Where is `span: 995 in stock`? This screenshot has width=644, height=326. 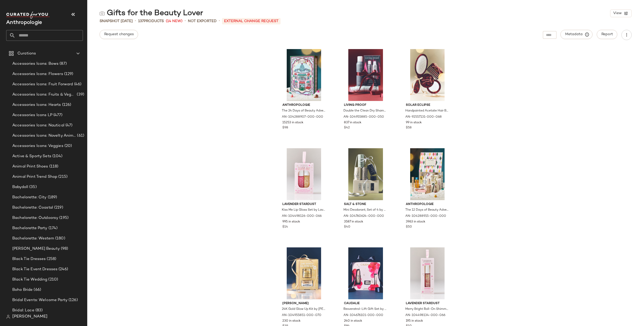
span: 995 in stock is located at coordinates (291, 222).